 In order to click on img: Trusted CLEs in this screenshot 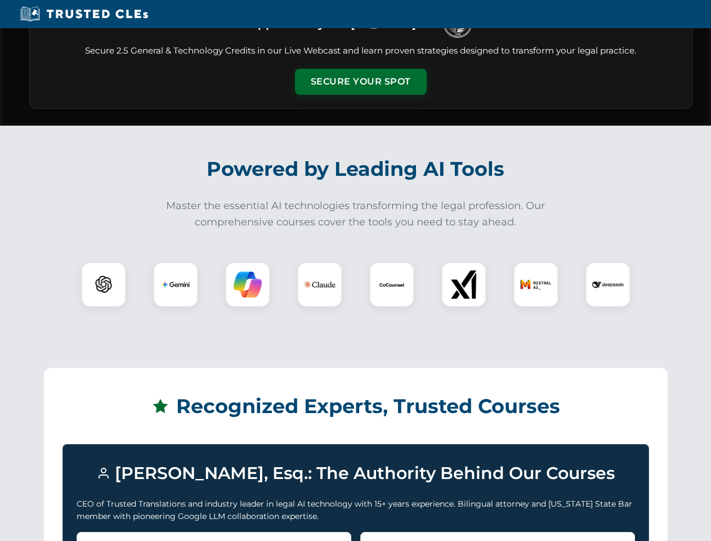, I will do `click(84, 14)`.